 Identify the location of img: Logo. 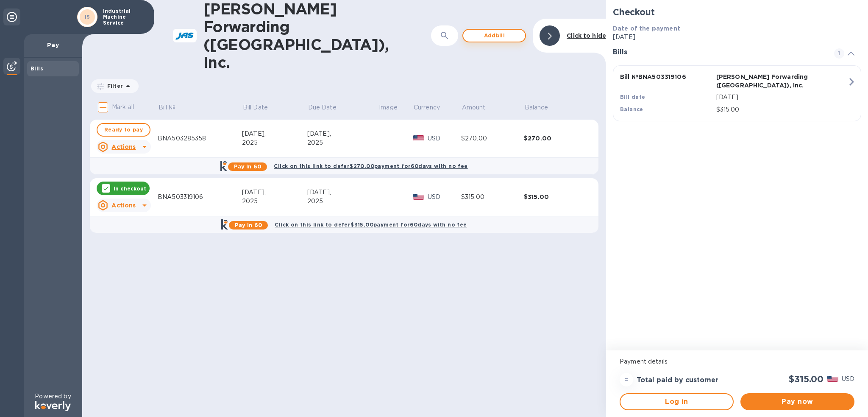
(53, 406).